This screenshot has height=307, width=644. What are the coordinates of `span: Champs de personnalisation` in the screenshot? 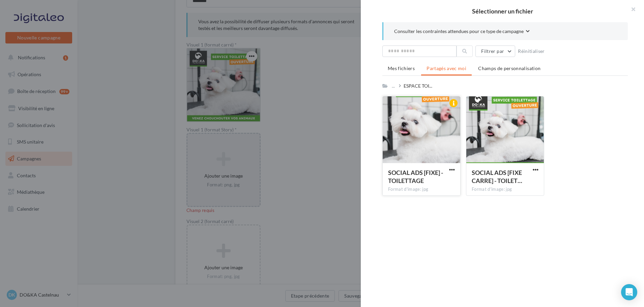 It's located at (509, 69).